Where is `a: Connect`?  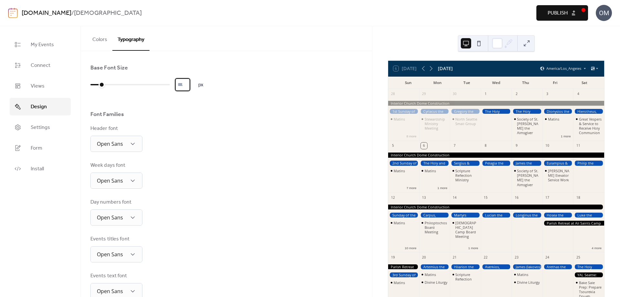
a: Connect is located at coordinates (40, 65).